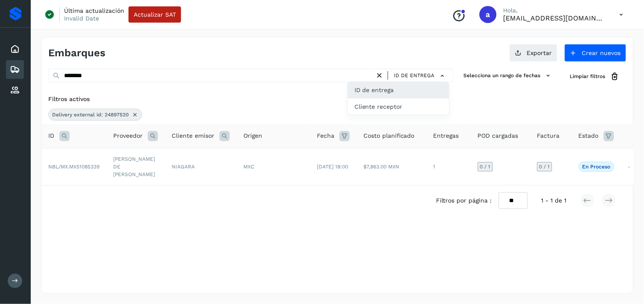 This screenshot has width=644, height=304. I want to click on div: Embarques, so click(15, 70).